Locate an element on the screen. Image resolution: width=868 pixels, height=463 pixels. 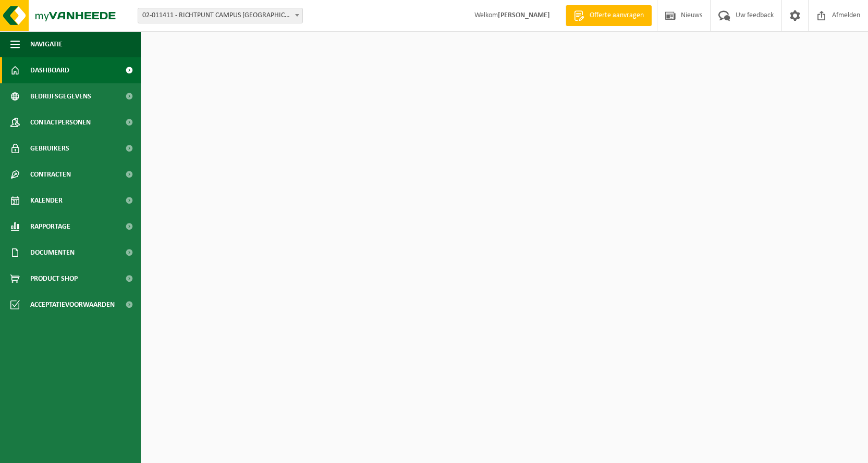
a: Offerte aanvragen is located at coordinates (608, 15).